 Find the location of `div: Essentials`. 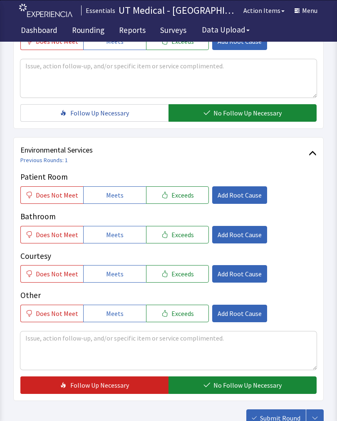

div: Essentials is located at coordinates (98, 10).